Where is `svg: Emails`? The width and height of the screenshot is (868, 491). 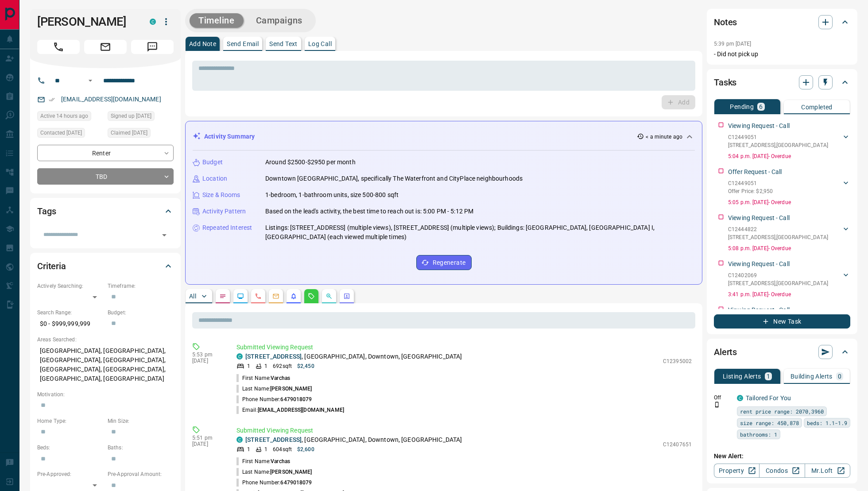
svg: Emails is located at coordinates (276, 296).